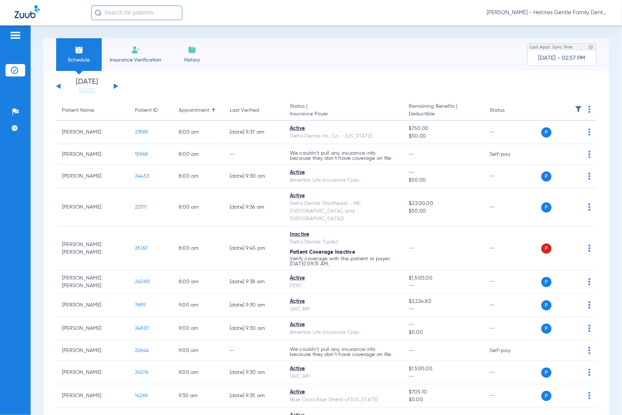 This screenshot has height=415, width=622. Describe the element at coordinates (322, 253) in the screenshot. I see `span: Patient Coverage Inactive` at that location.